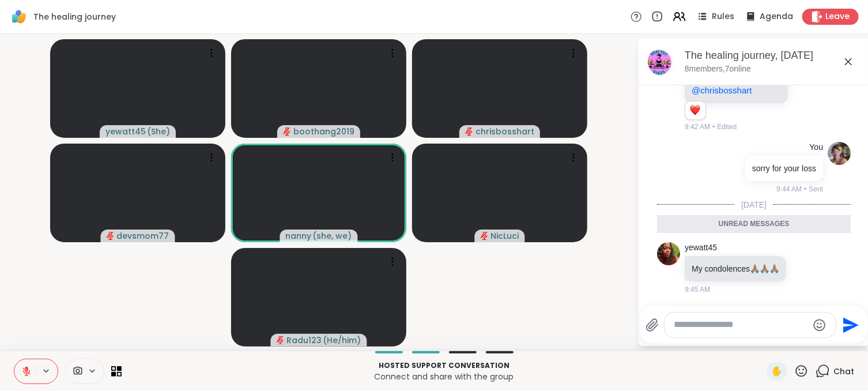  What do you see at coordinates (844, 371) in the screenshot?
I see `span: Chat` at bounding box center [844, 371].